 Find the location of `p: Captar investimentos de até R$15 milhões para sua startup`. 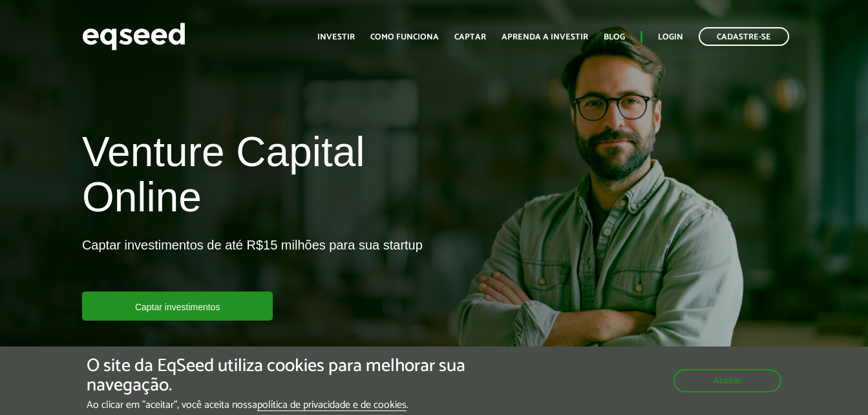

p: Captar investimentos de até R$15 milhões para sua startup is located at coordinates (252, 264).